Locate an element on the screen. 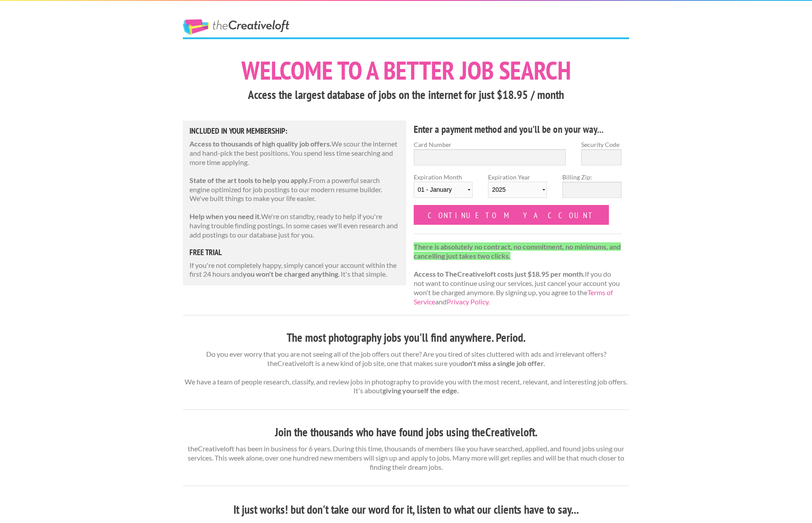  label: Expiration Year is located at coordinates (517, 189).